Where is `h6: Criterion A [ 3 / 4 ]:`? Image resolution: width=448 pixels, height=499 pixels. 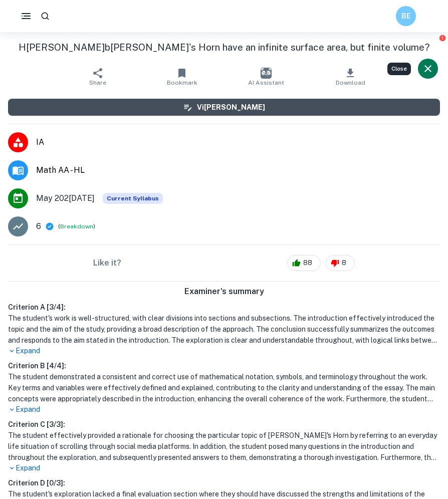
h6: Criterion A [ 3 / 4 ]: is located at coordinates (224, 307).